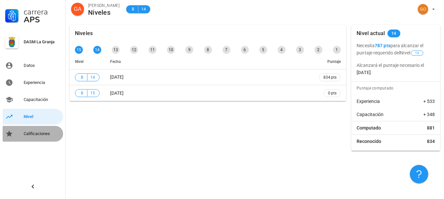  What do you see at coordinates (42, 12) in the screenshot?
I see `div: Carrera` at bounding box center [42, 12].